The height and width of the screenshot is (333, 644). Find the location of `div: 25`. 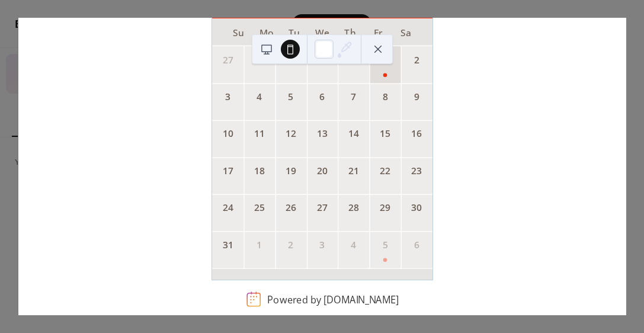

div: 25 is located at coordinates (259, 208).